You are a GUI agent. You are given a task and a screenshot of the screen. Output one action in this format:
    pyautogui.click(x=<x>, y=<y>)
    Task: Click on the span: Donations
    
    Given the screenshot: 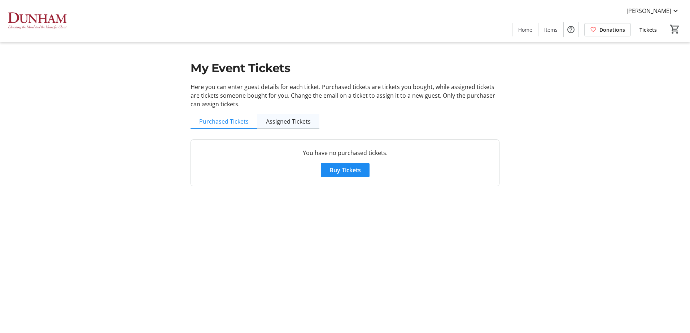 What is the action you would take?
    pyautogui.click(x=612, y=30)
    